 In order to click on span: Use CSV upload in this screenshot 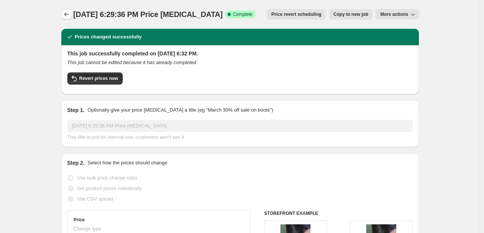, I will do `click(95, 198)`.